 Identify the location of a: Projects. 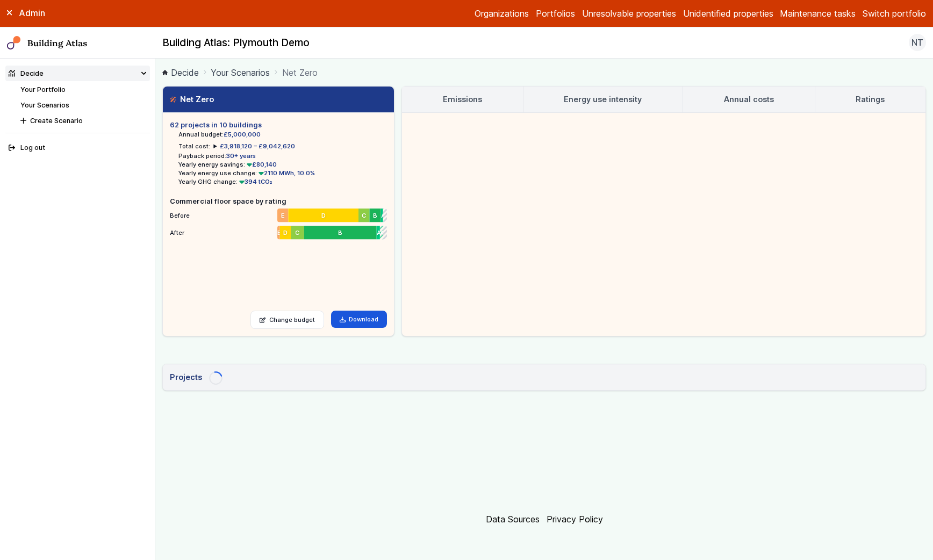
(544, 377).